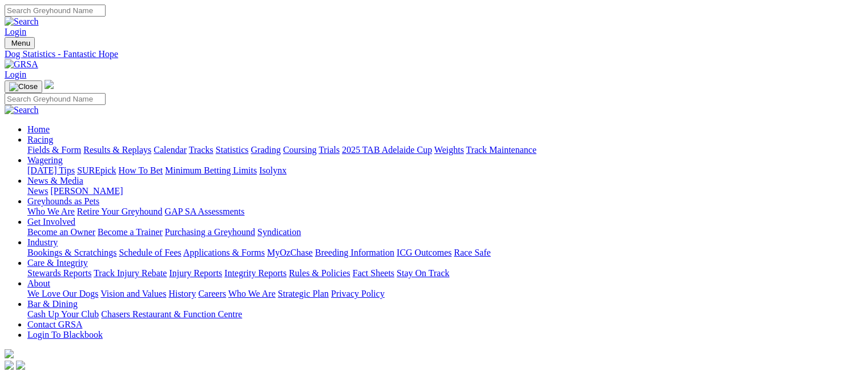  What do you see at coordinates (63, 313) in the screenshot?
I see `a: Cash Up Your Club` at bounding box center [63, 313].